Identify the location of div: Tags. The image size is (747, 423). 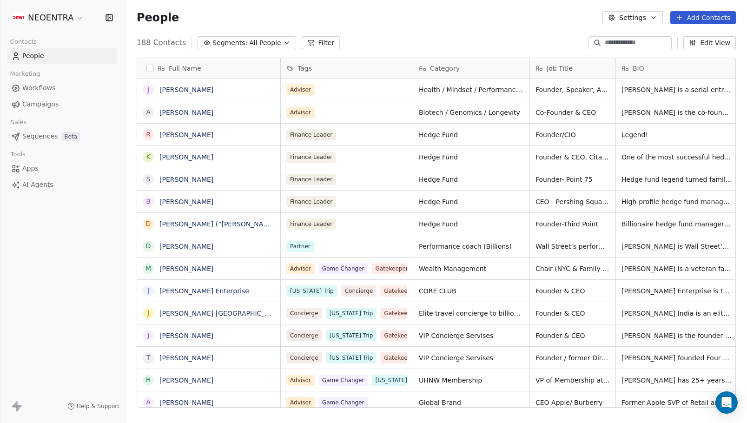
(347, 68).